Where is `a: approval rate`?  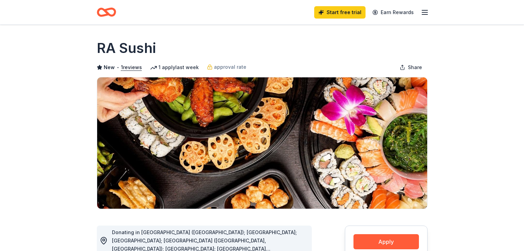
a: approval rate is located at coordinates (227, 67).